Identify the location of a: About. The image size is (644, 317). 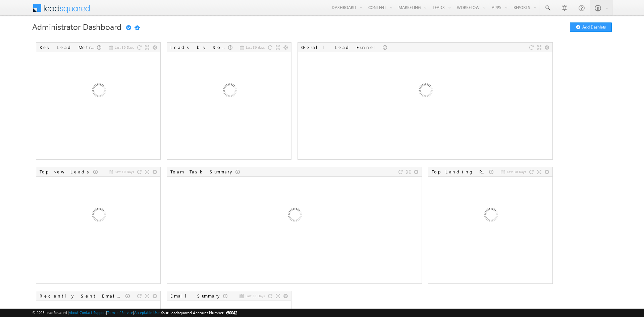
(73, 312).